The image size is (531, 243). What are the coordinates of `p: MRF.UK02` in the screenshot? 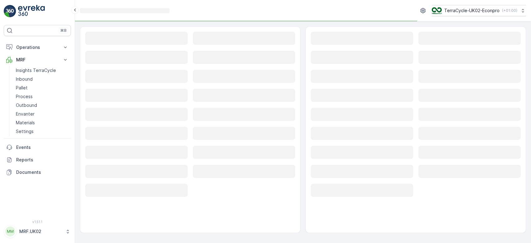 It's located at (41, 231).